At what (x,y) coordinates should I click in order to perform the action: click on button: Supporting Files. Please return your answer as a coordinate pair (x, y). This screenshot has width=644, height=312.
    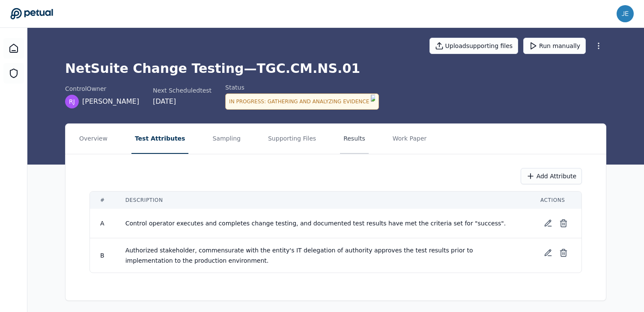
    Looking at the image, I should click on (292, 139).